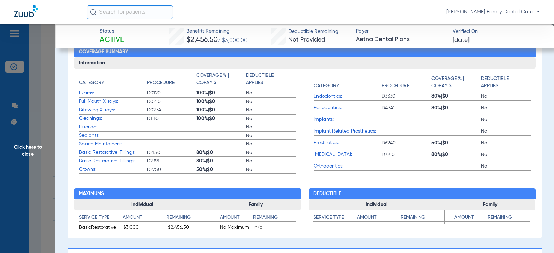 The image size is (554, 253). What do you see at coordinates (171, 93) in the screenshot?
I see `span: D0120` at bounding box center [171, 93].